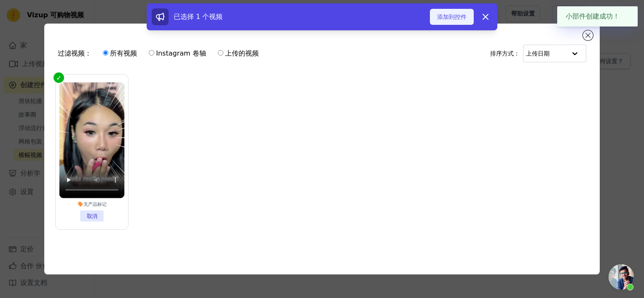  Describe the element at coordinates (242, 53) in the screenshot. I see `font: 上传的视频` at that location.